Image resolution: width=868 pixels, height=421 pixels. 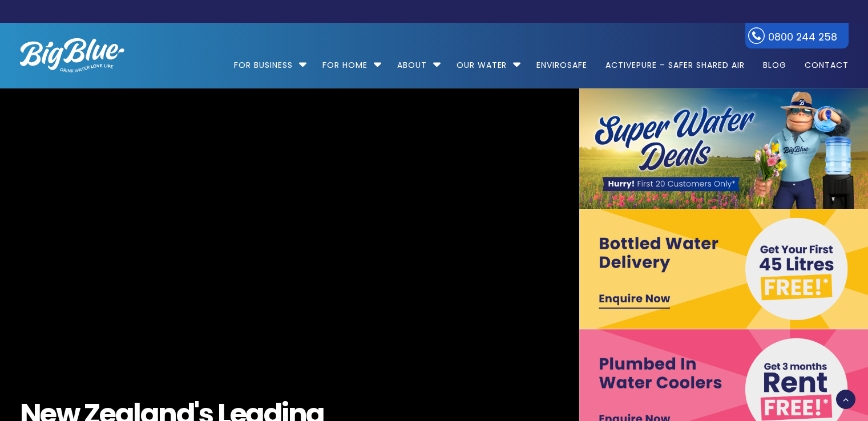 I want to click on a: Blog, so click(x=774, y=59).